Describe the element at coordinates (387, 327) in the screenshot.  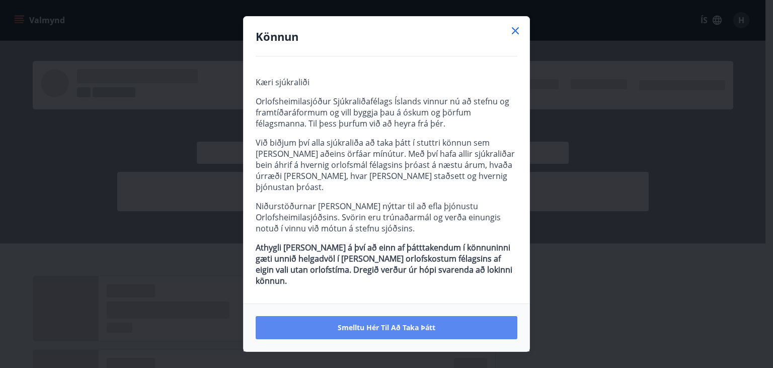
I see `button: Smelltu hér til að taka þátt` at that location.